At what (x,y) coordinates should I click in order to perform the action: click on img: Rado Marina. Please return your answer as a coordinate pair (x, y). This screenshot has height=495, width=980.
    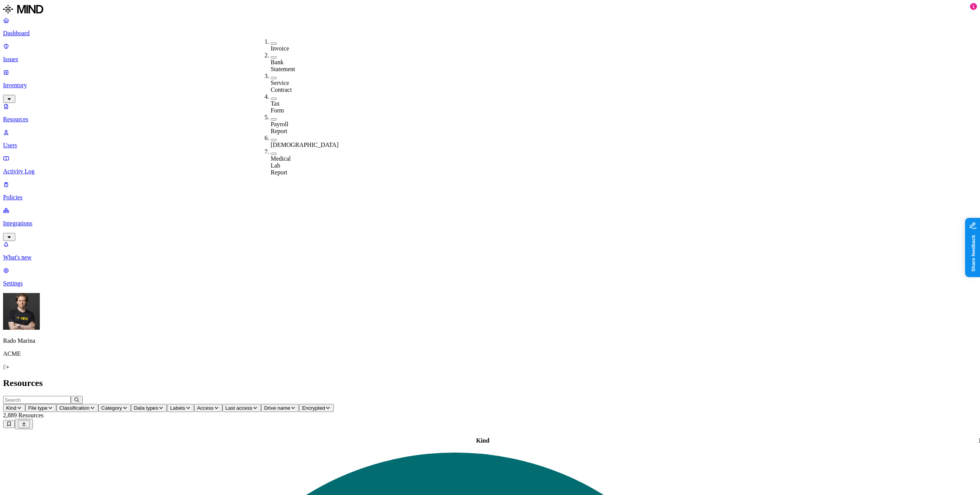
    Looking at the image, I should click on (21, 311).